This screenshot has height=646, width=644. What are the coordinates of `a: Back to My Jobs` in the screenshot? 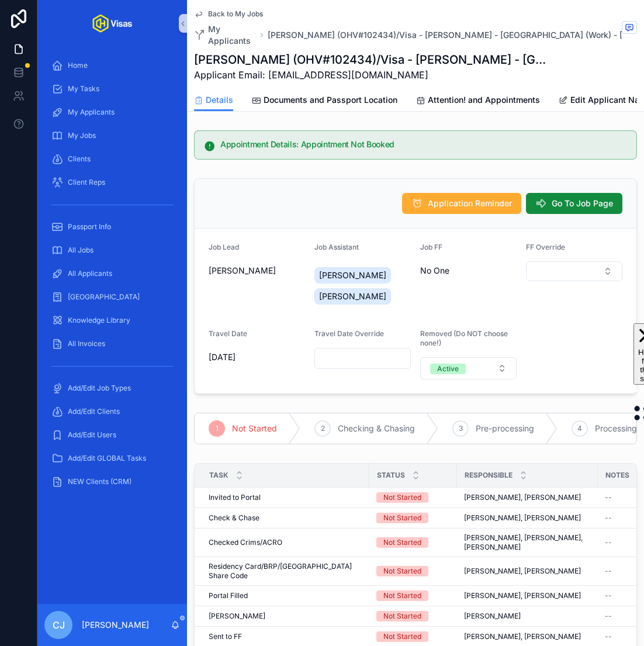 It's located at (229, 14).